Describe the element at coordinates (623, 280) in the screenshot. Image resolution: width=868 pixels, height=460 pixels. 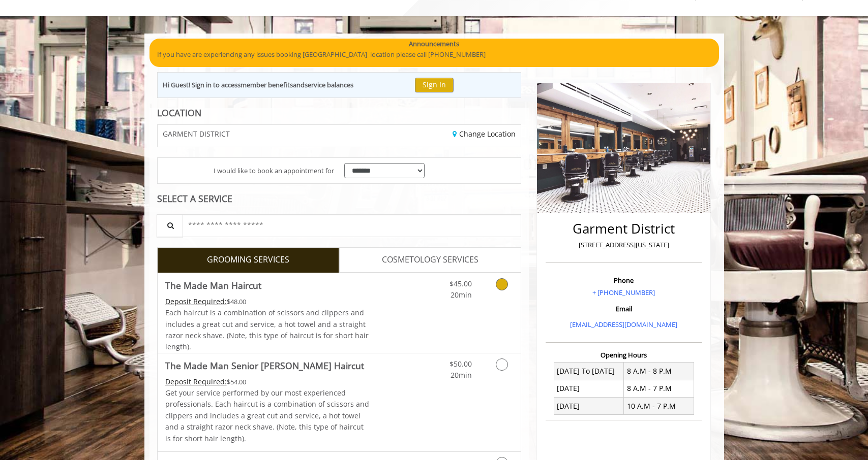
I see `h3: Phone` at that location.